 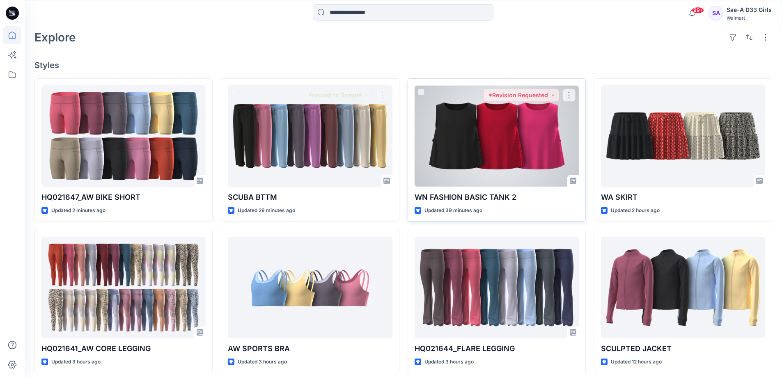 What do you see at coordinates (683, 349) in the screenshot?
I see `p: SCULPTED JACKET` at bounding box center [683, 349].